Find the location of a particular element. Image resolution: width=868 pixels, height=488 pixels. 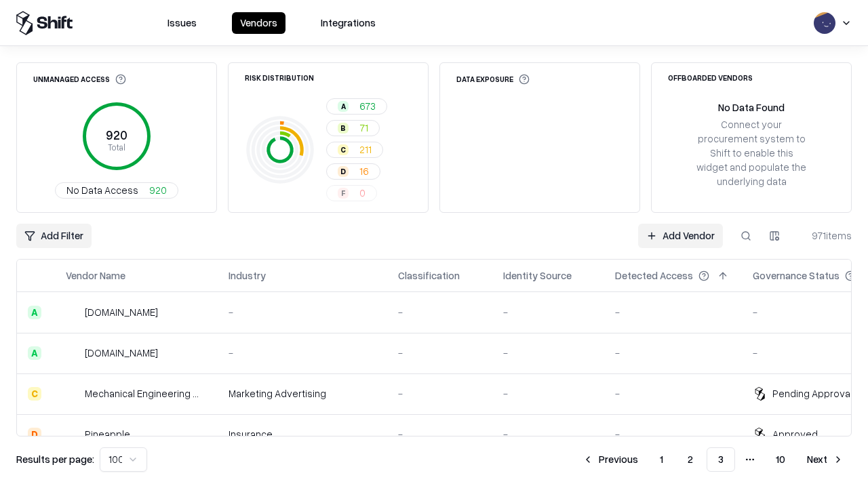

button: No Data Access920 is located at coordinates (117, 190).